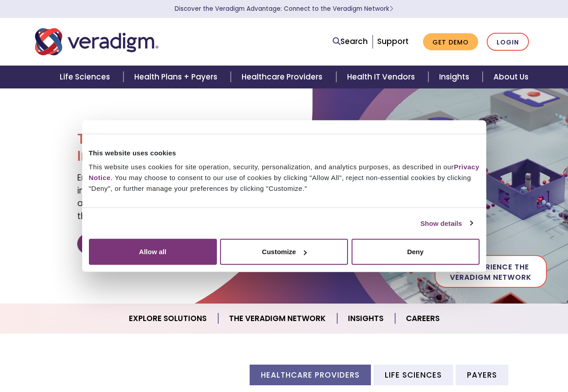 The image size is (568, 392). Describe the element at coordinates (96, 42) in the screenshot. I see `img: Veradigm logo` at that location.